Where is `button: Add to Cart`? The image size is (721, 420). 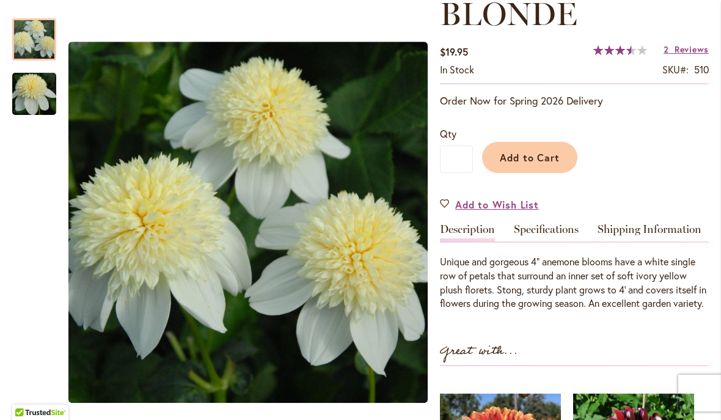
button: Add to Cart is located at coordinates (530, 157).